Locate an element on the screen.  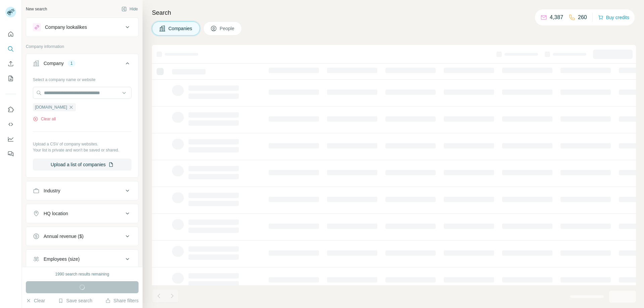
button: Share filters is located at coordinates (122, 301).